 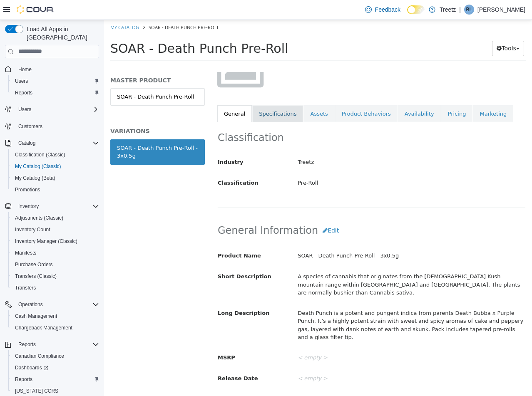 I want to click on span: Washington CCRS, so click(x=55, y=391).